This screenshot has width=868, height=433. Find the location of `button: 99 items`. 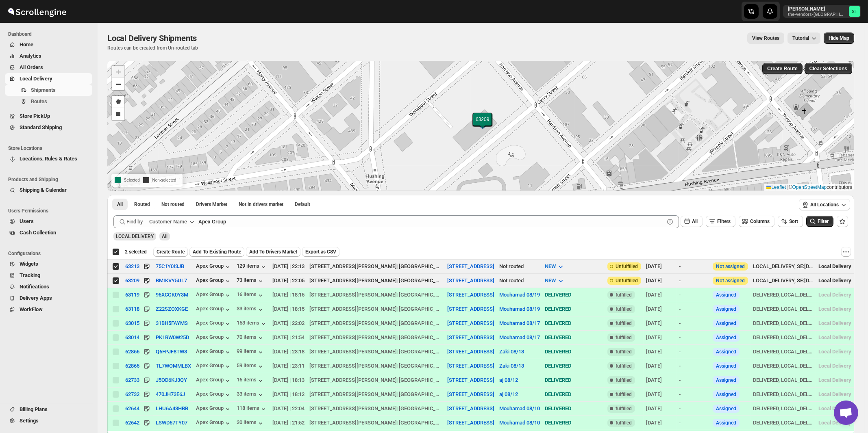

button: 99 items is located at coordinates (250, 353).